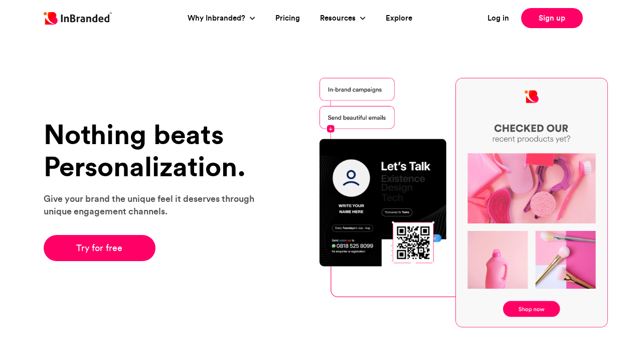 This screenshot has height=356, width=644. I want to click on a: Why Inbranded?, so click(218, 18).